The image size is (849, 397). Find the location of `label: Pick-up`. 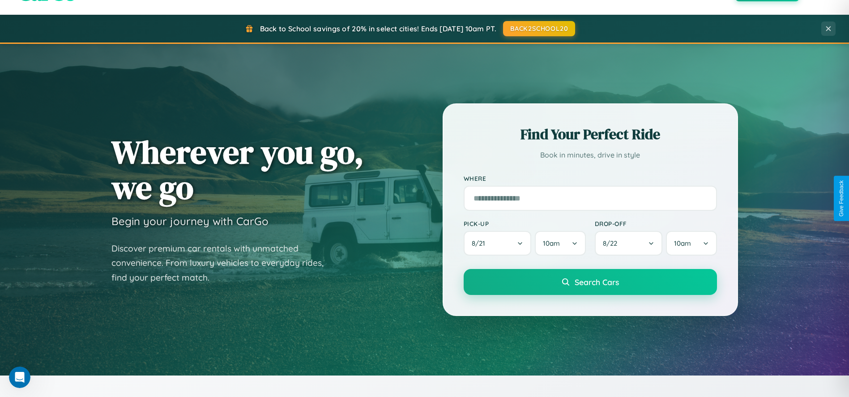

label: Pick-up is located at coordinates (525, 223).